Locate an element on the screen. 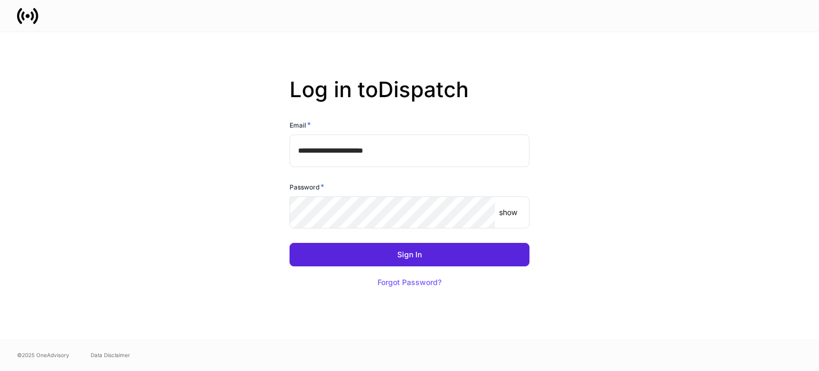 Image resolution: width=819 pixels, height=371 pixels. h6: Password is located at coordinates (307, 187).